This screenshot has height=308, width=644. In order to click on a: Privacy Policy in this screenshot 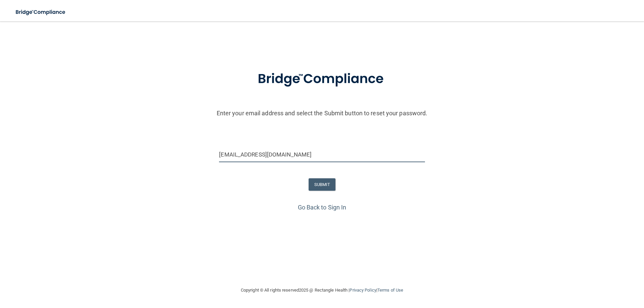, I will do `click(363, 290)`.